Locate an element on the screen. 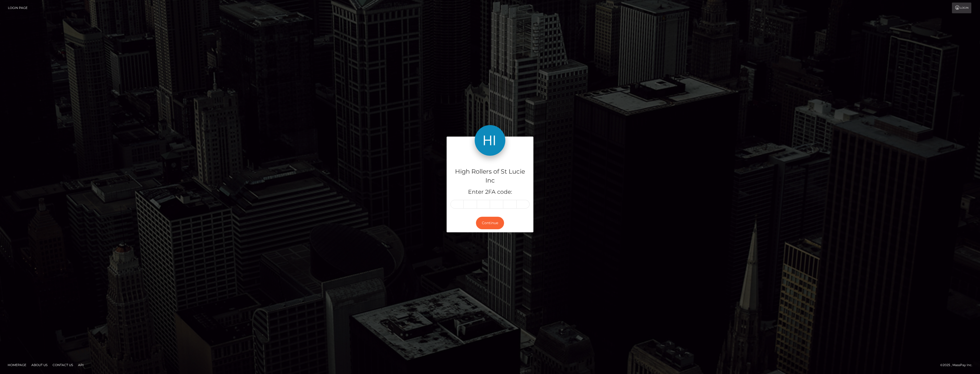 The image size is (980, 374). button: Continue is located at coordinates (490, 223).